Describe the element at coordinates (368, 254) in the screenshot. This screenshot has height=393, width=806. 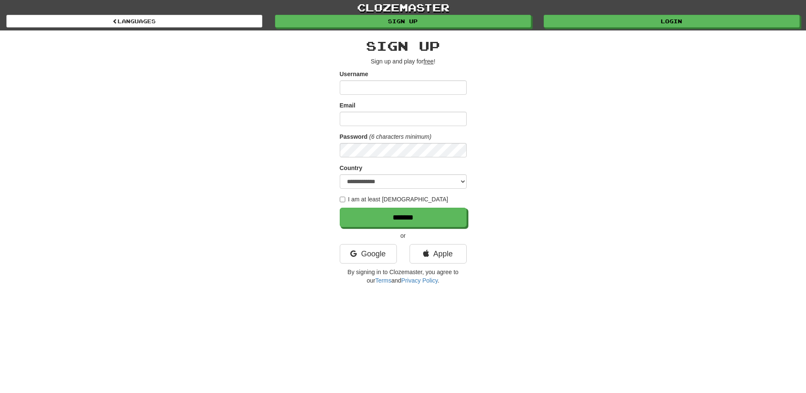
I see `a: Google` at that location.